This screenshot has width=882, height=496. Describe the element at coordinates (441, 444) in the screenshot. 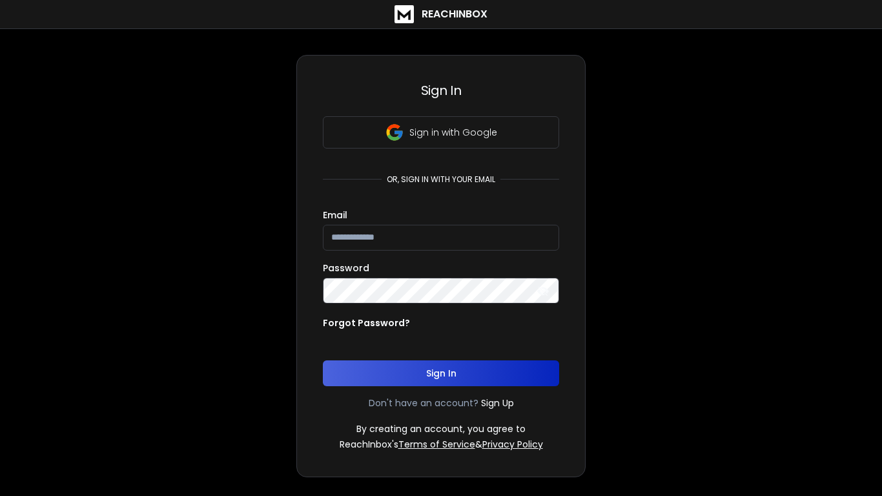

I see `p: ReachInbox's &` at that location.